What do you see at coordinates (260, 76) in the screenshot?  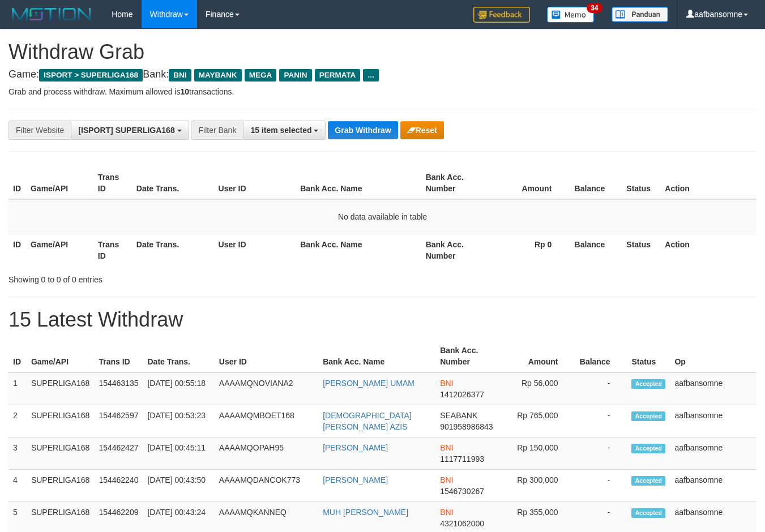 I see `span: MEGA` at bounding box center [260, 76].